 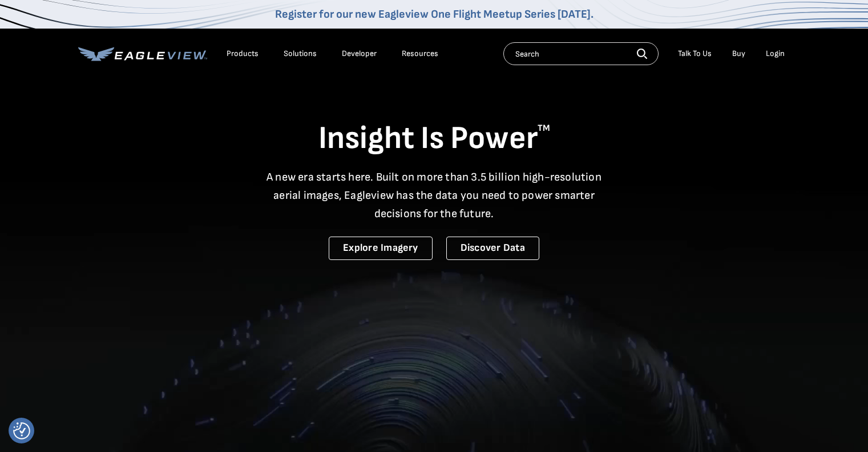 What do you see at coordinates (775, 54) in the screenshot?
I see `div: Login` at bounding box center [775, 54].